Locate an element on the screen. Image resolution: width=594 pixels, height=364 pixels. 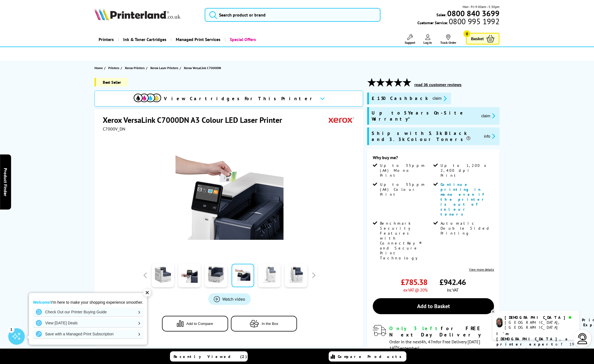
button: Add to Compare is located at coordinates (195, 324).